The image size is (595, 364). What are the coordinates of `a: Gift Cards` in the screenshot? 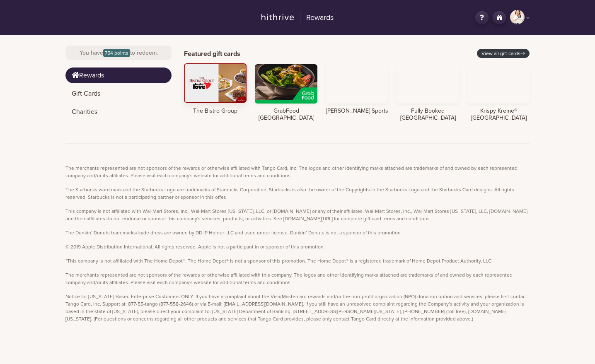 It's located at (118, 94).